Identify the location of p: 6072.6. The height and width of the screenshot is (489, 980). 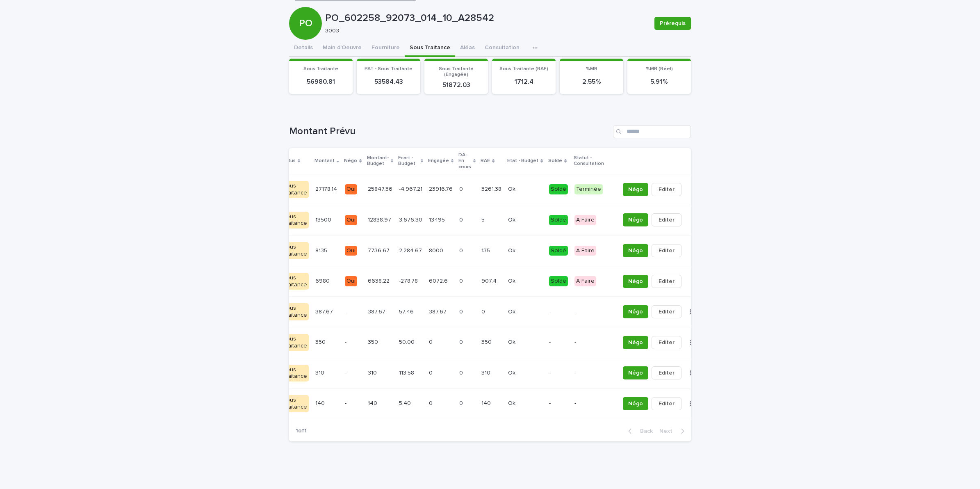
(439, 280).